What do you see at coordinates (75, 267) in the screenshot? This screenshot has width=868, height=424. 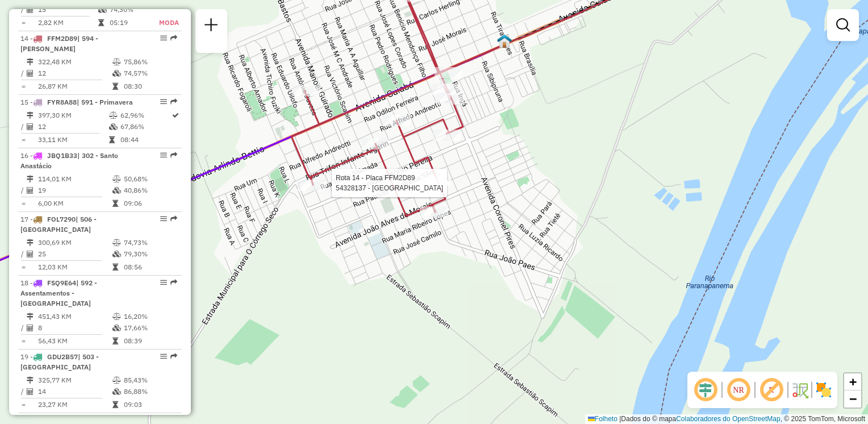 I see `td: 12,03 KM` at bounding box center [75, 267].